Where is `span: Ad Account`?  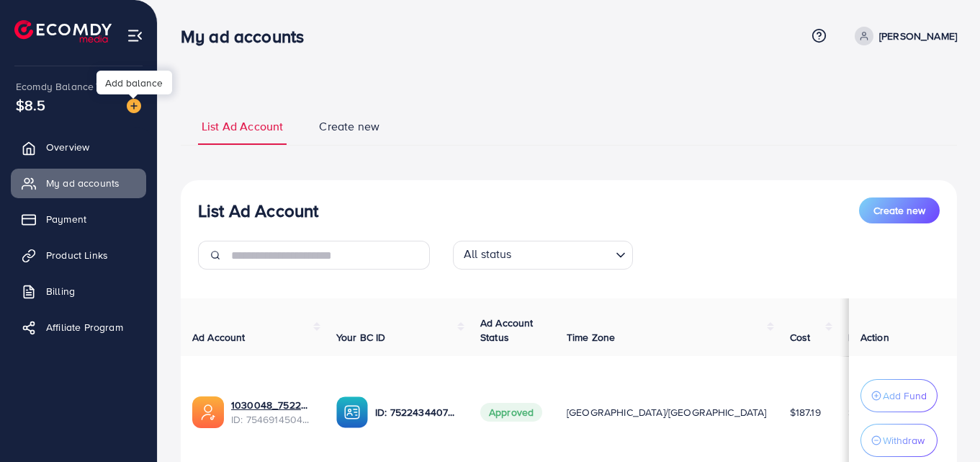 span: Ad Account is located at coordinates (219, 337).